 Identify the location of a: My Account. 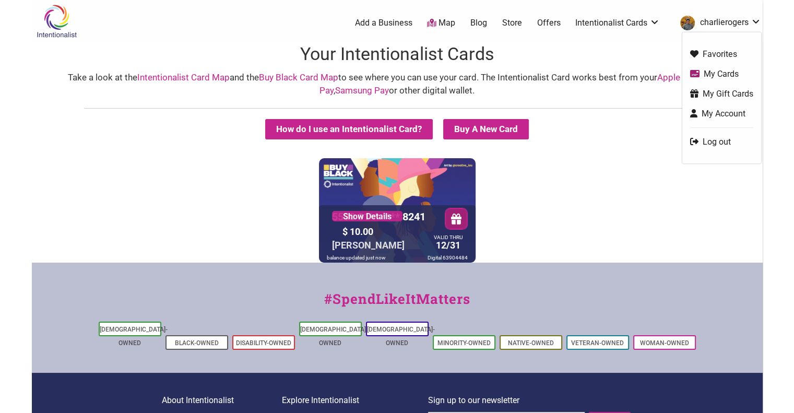
(722, 113).